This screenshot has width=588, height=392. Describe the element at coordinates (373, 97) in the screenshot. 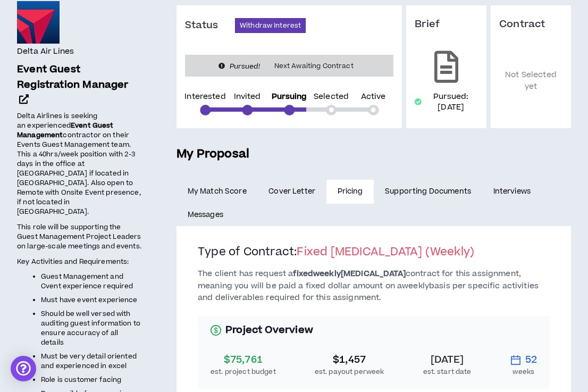

I see `p: Active` at that location.